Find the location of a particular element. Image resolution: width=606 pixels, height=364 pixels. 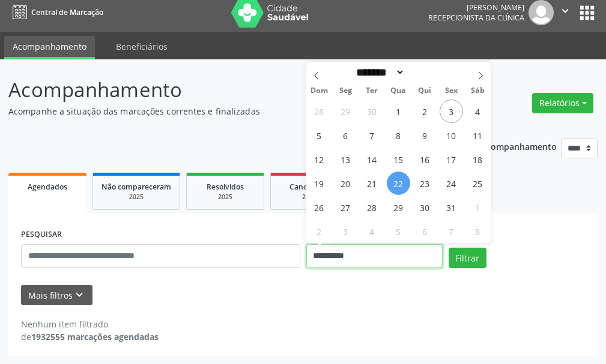

a: Central de Marcação is located at coordinates (56, 12).